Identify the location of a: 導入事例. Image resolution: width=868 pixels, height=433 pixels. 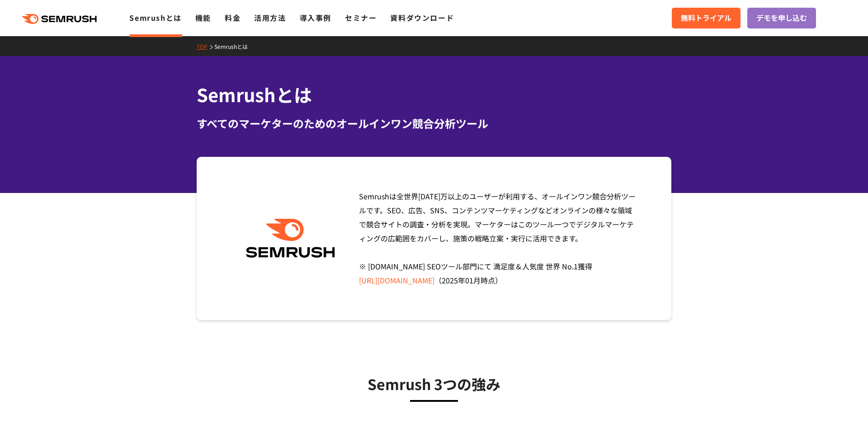
(315, 18).